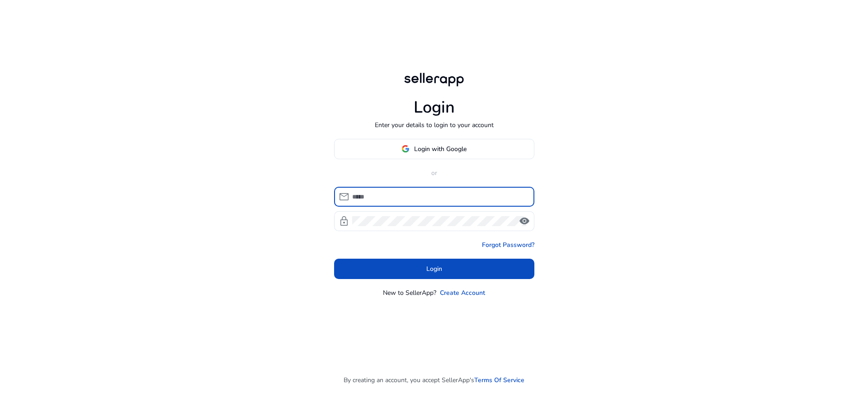 The image size is (868, 393). What do you see at coordinates (434, 268) in the screenshot?
I see `span: Login` at bounding box center [434, 268].